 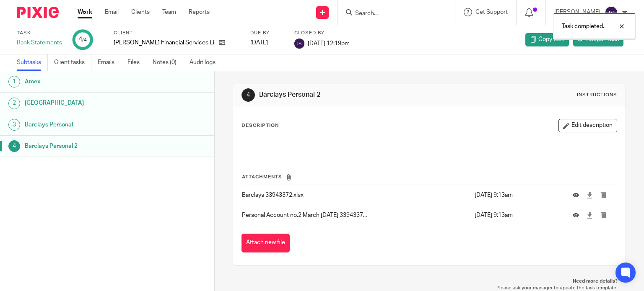 What do you see at coordinates (85, 124) in the screenshot?
I see `h1: Barclays Personal` at bounding box center [85, 124].